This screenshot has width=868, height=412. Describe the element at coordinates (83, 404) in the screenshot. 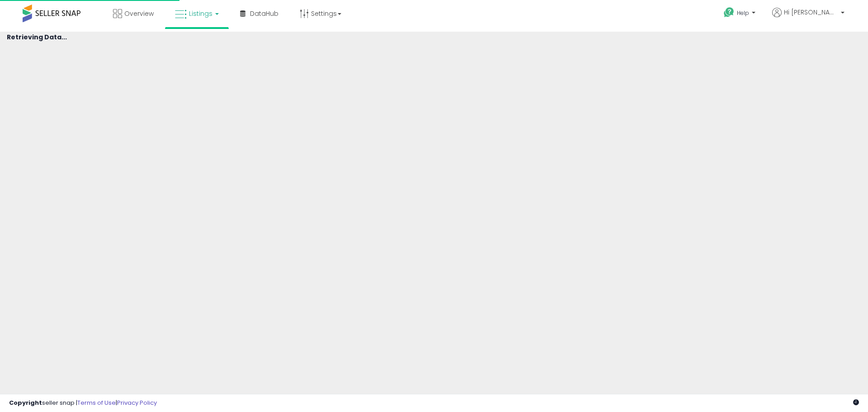

I see `div: seller snap | |` at that location.